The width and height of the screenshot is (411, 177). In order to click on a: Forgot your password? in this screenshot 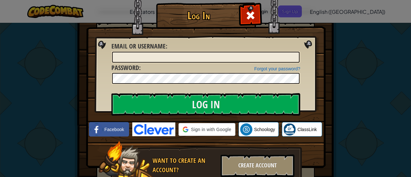, I will do `click(277, 69)`.